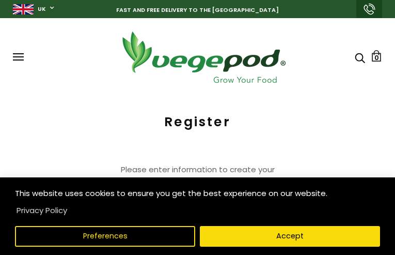 The height and width of the screenshot is (255, 395). What do you see at coordinates (105, 236) in the screenshot?
I see `button: Preferences` at bounding box center [105, 236].